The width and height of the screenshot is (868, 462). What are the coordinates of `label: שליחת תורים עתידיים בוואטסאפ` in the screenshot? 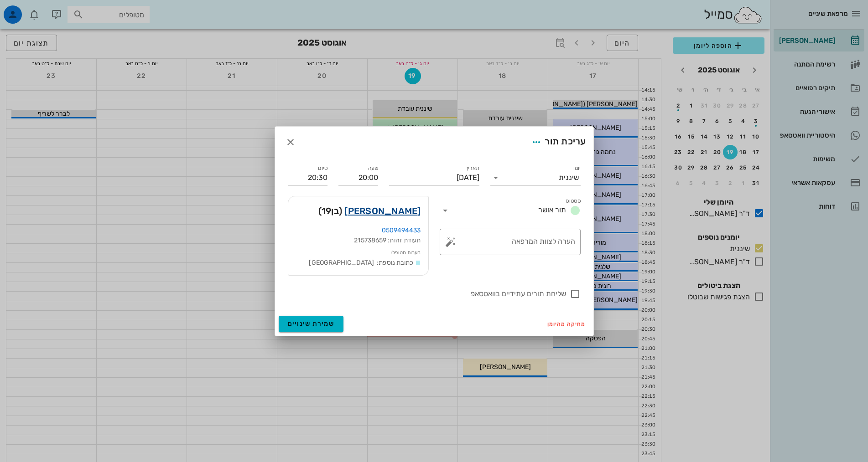 It's located at (427, 294).